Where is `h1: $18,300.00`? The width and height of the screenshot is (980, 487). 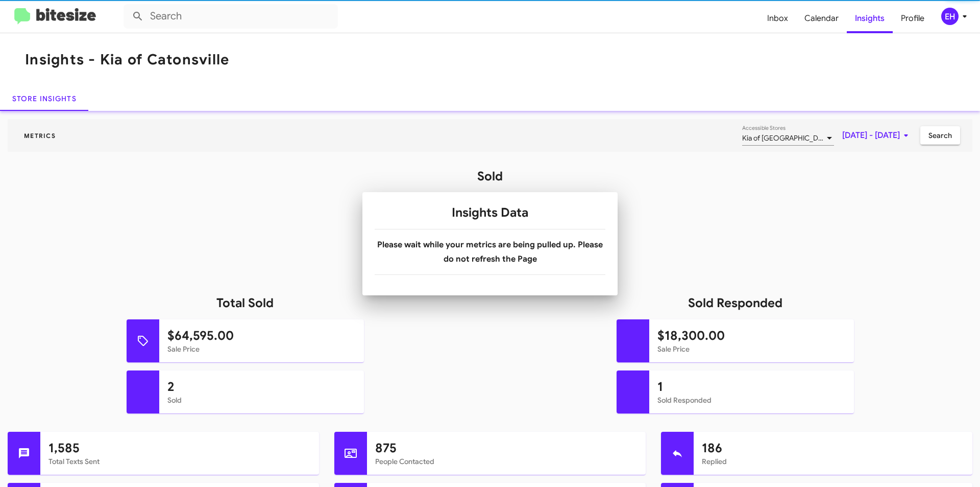
h1: $18,300.00 is located at coordinates (752, 335).